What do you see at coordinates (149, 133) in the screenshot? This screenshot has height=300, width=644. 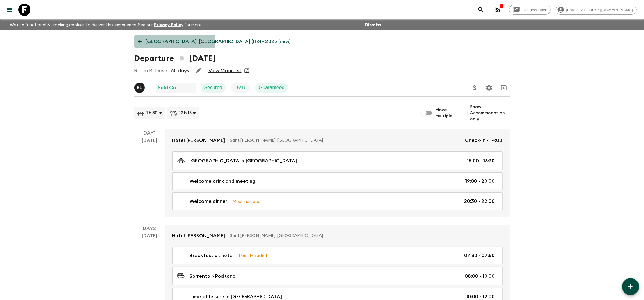 I see `p: Day 1` at bounding box center [149, 133].